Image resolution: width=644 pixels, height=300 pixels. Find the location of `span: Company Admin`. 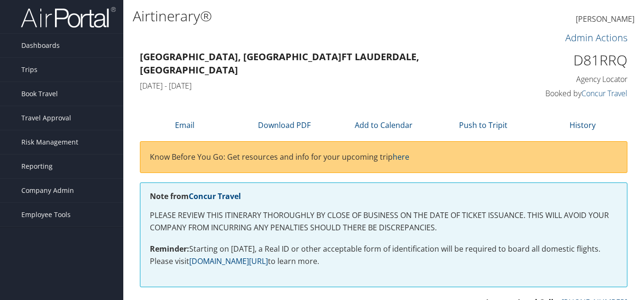

span: Company Admin is located at coordinates (48, 190).